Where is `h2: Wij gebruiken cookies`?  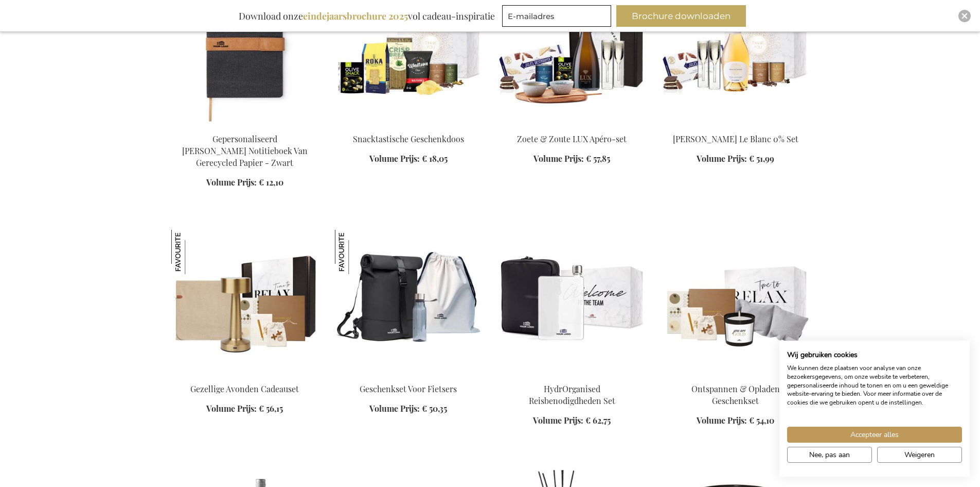 h2: Wij gebruiken cookies is located at coordinates (875, 355).